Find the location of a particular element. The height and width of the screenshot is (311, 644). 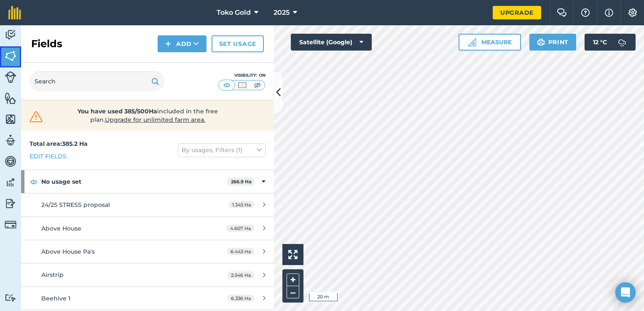

img: fieldmargin Logo is located at coordinates (15, 13).